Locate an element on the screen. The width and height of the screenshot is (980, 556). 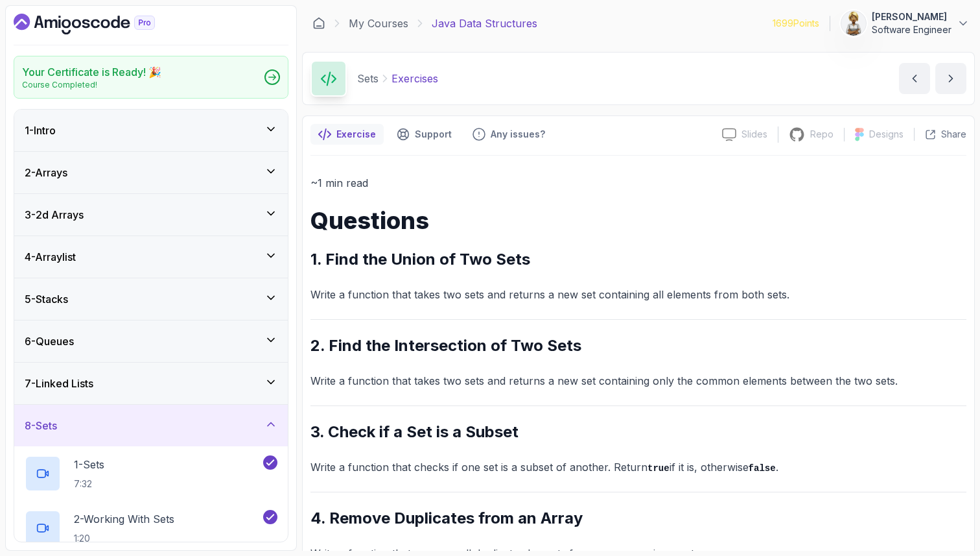
button: 1-Sets7:32 is located at coordinates (151, 473).